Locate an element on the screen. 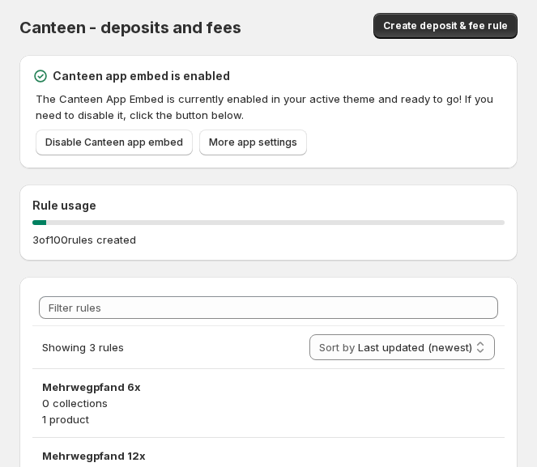  p: 0 collections is located at coordinates (268, 403).